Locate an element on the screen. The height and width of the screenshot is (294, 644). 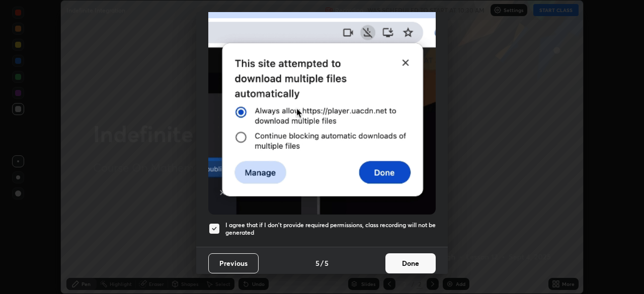
button: Done is located at coordinates (411, 264).